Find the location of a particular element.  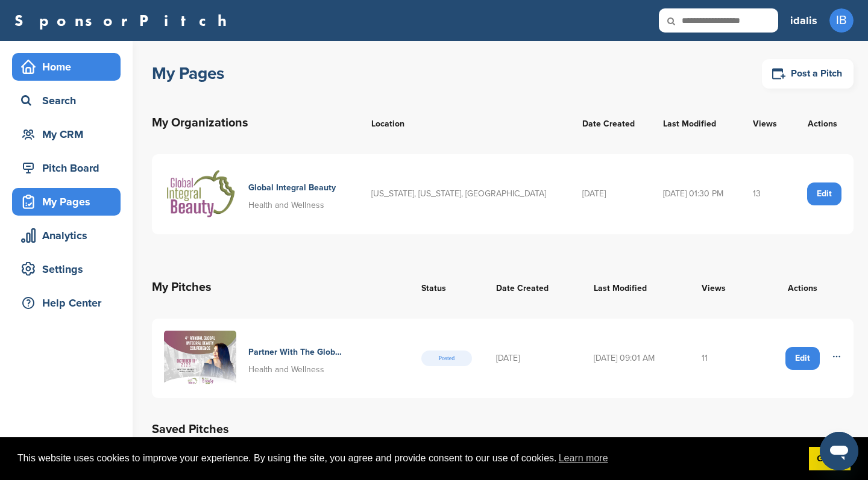

a: Search is located at coordinates (66, 100).